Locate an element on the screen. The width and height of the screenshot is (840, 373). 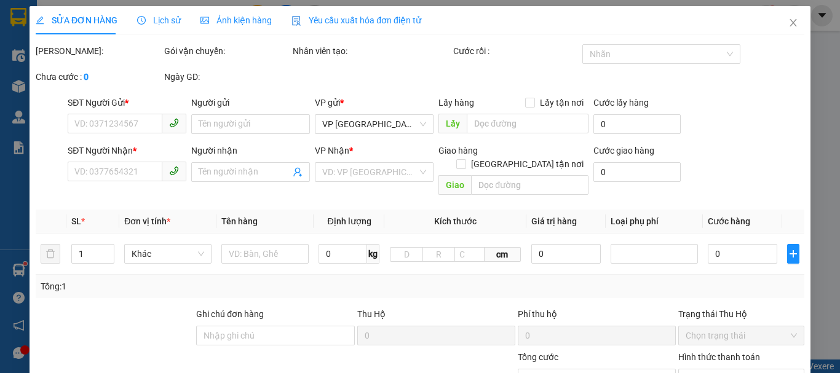
span: Lịch sử is located at coordinates (159, 20).